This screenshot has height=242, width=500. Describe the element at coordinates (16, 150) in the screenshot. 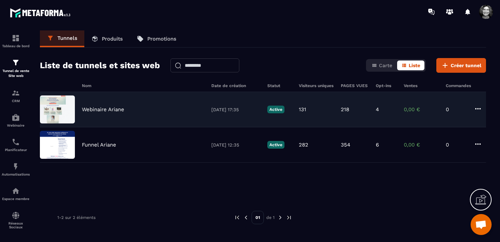

I see `p: Planificateur` at that location.